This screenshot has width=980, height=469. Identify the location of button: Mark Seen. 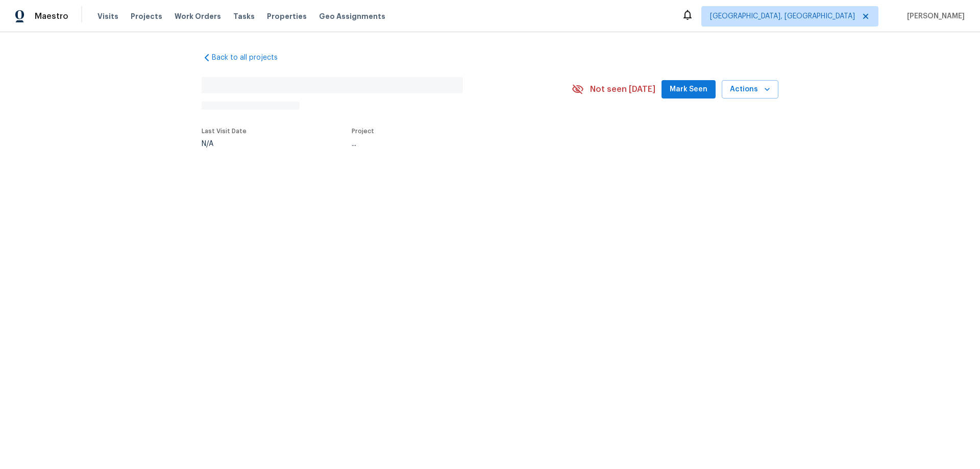
(688, 89).